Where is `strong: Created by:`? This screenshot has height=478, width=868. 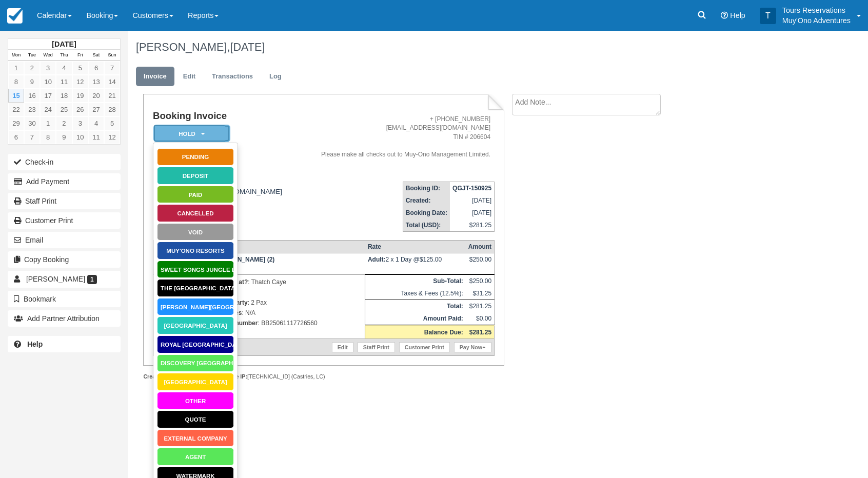 strong: Created by: is located at coordinates (158, 376).